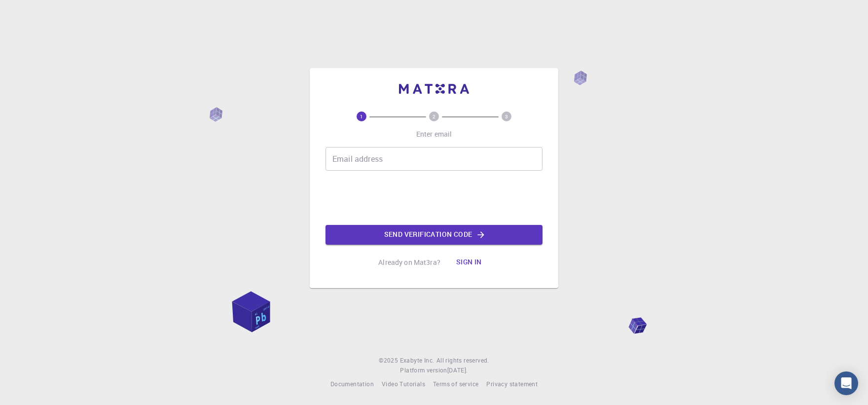  I want to click on a: Documentation, so click(352, 384).